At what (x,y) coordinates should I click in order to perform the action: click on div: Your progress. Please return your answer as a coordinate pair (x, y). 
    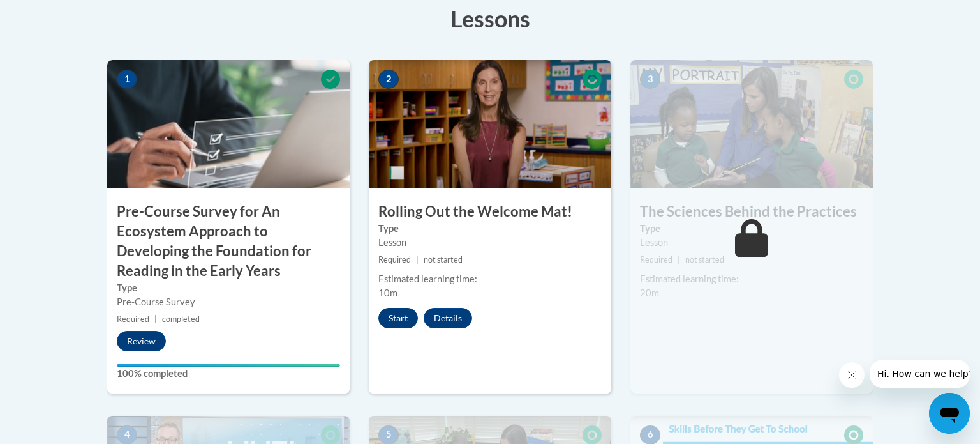
    Looking at the image, I should click on (228, 365).